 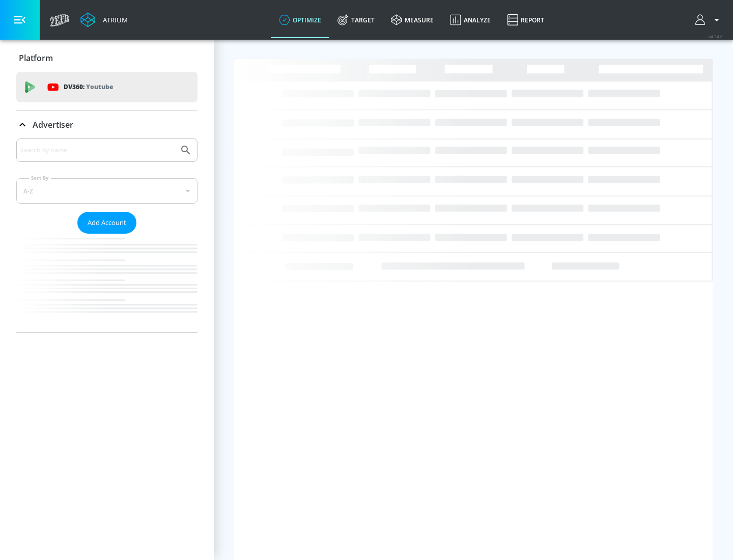 What do you see at coordinates (40, 178) in the screenshot?
I see `label: Sort By` at bounding box center [40, 178].